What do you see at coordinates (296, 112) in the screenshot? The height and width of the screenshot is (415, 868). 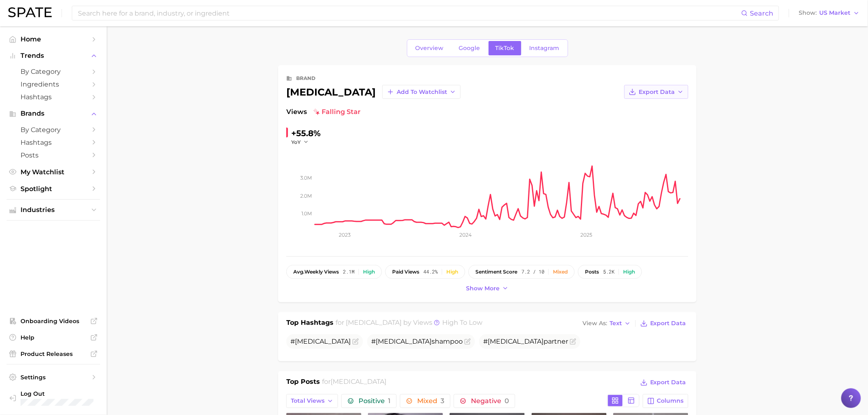 I see `span: Views` at bounding box center [296, 112].